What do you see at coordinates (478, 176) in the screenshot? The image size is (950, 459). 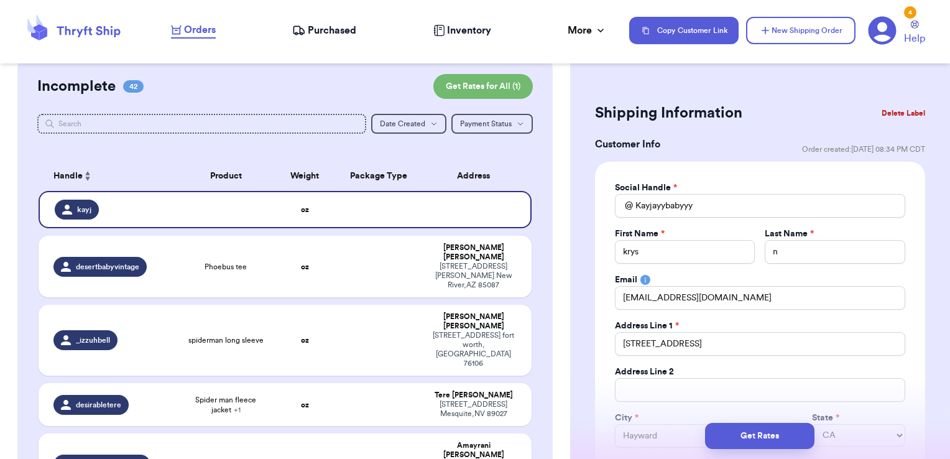 I see `th: Address` at bounding box center [478, 176].